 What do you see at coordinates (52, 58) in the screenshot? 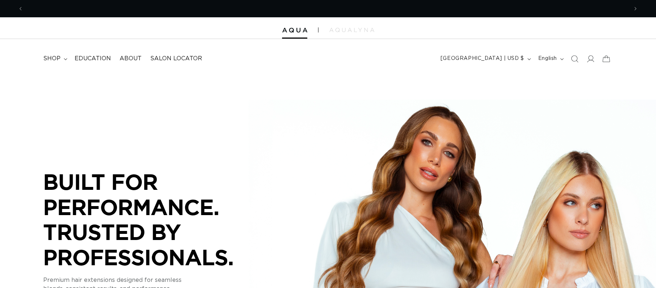
I see `span: shop` at bounding box center [52, 58].